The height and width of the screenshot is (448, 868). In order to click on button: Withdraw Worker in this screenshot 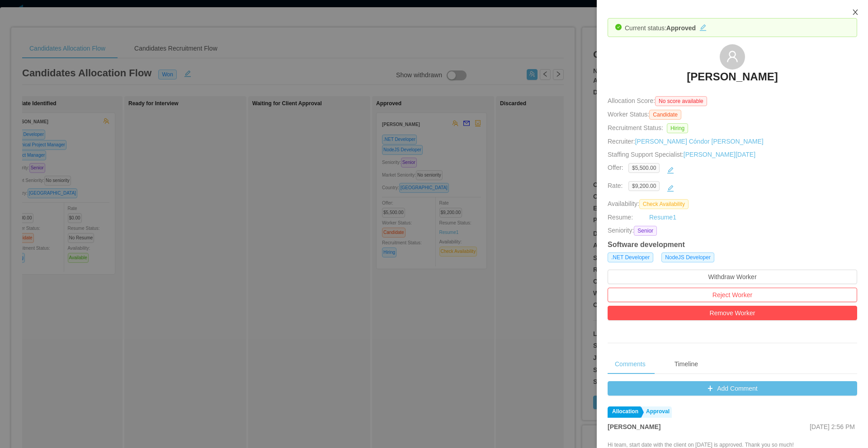, I will do `click(732, 277)`.